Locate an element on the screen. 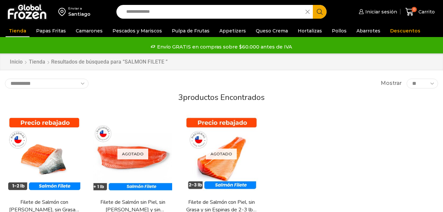 Image resolution: width=443 pixels, height=212 pixels. a: Camarones is located at coordinates (89, 31).